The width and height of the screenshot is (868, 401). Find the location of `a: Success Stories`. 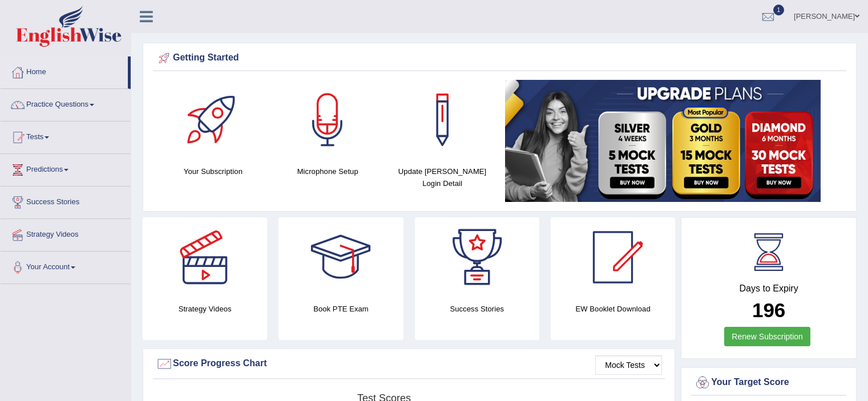

a: Success Stories is located at coordinates (66, 201).